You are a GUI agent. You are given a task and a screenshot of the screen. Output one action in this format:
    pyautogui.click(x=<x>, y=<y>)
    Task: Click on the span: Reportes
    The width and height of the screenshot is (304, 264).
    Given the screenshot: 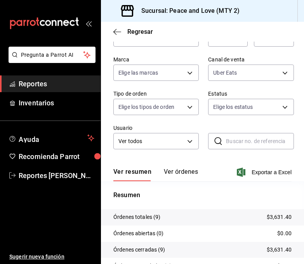 What is the action you would take?
    pyautogui.click(x=56, y=84)
    